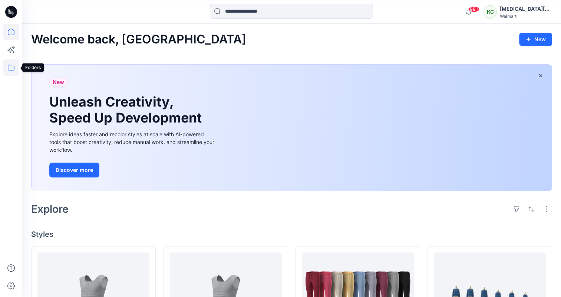 This screenshot has width=561, height=297. I want to click on h4: Styles, so click(292, 234).